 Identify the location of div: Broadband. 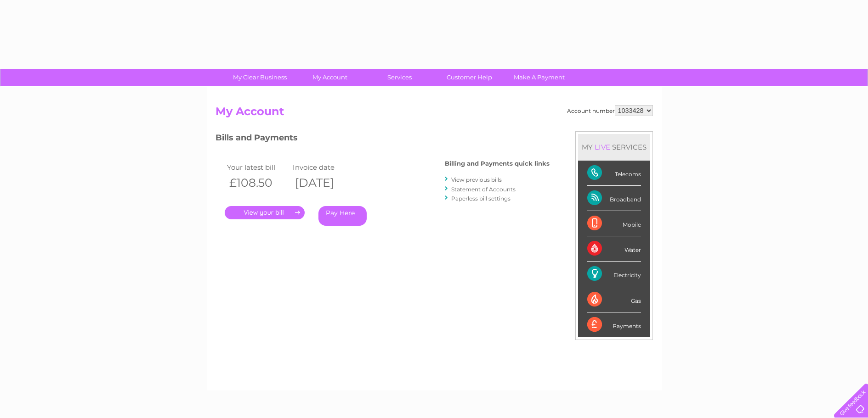
(614, 198).